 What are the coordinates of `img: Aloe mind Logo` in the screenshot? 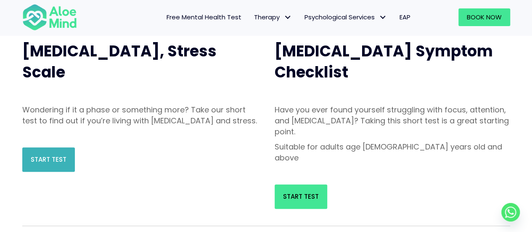 It's located at (50, 17).